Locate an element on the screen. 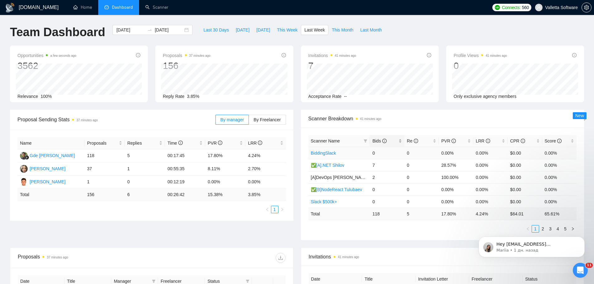 The image size is (594, 284). h1: Team Dashboard is located at coordinates (57, 32).